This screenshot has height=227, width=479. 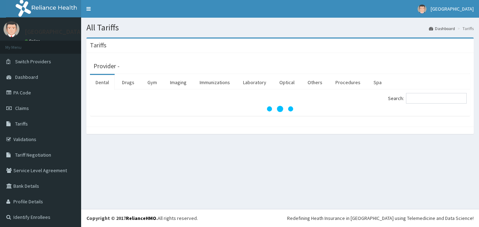 What do you see at coordinates (280, 28) in the screenshot?
I see `h1: All Tariffs` at bounding box center [280, 28].